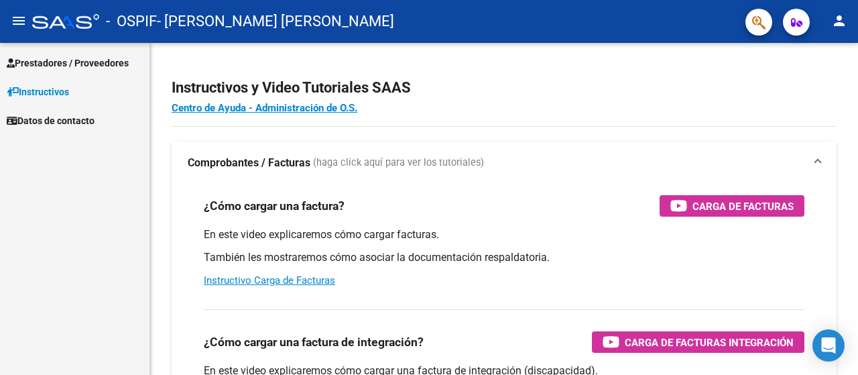 The width and height of the screenshot is (858, 375). What do you see at coordinates (732, 206) in the screenshot?
I see `button: Carga de Facturas` at bounding box center [732, 206].